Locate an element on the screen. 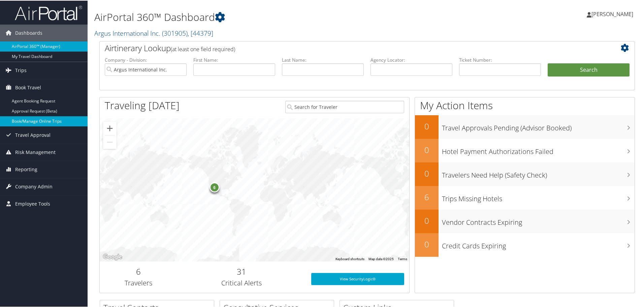 The height and width of the screenshot is (307, 644). label: Last Name: is located at coordinates (323, 60).